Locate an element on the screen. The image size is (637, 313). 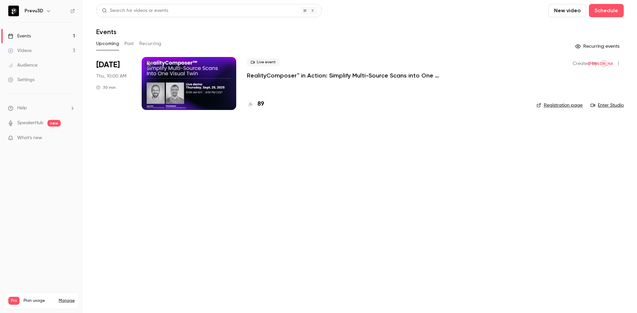
a: SpeakerHub is located at coordinates (30, 123).